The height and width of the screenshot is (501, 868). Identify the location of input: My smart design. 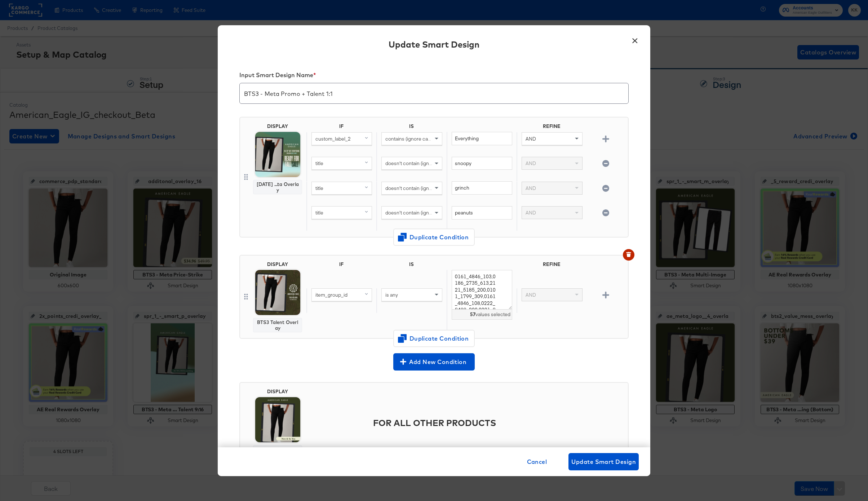
(434, 90).